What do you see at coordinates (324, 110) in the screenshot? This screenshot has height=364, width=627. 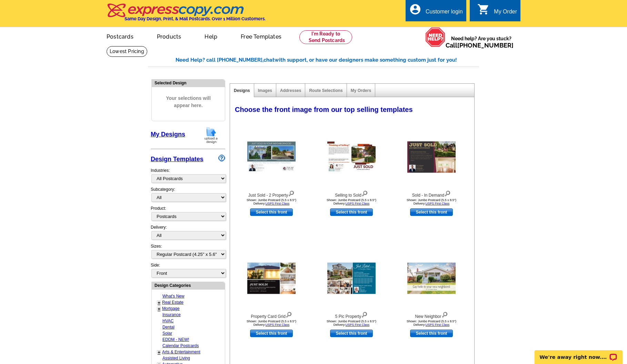 I see `span: Choose the front image from our top selling templates` at bounding box center [324, 110].